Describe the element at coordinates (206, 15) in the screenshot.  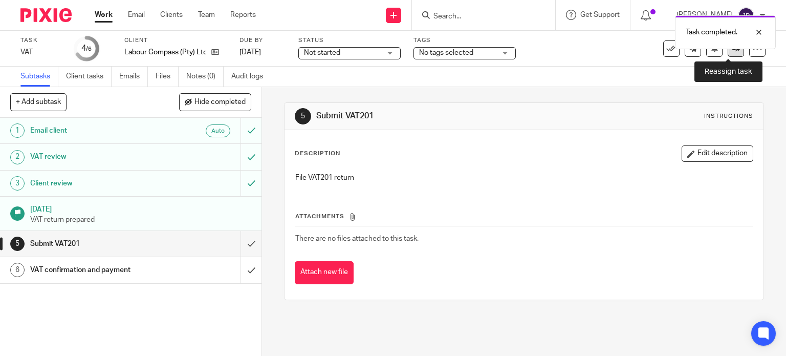
I see `a: Team` at that location.